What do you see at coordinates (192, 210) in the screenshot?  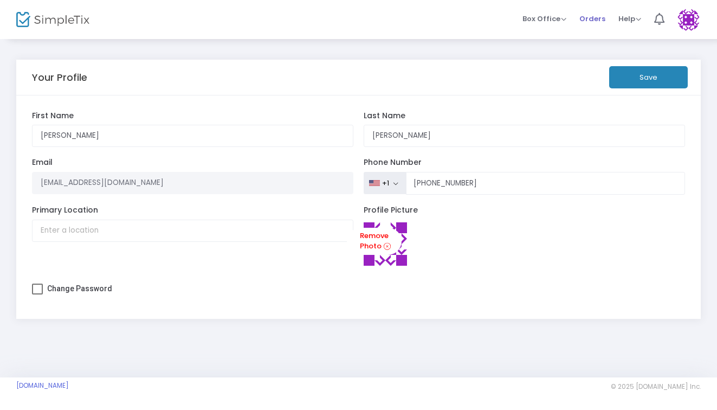 I see `label: Primary Location` at bounding box center [192, 210].